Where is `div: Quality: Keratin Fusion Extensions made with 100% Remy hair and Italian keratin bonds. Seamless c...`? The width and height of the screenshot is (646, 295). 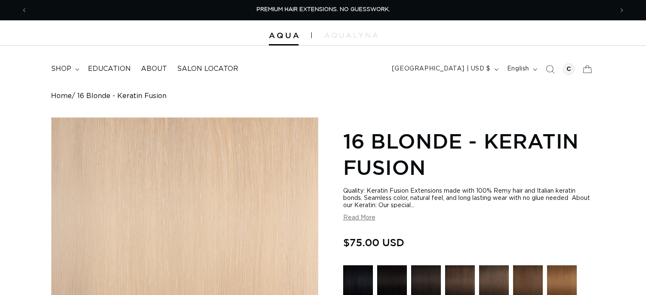
div: Quality: Keratin Fusion Extensions made with 100% Remy hair and Italian keratin bonds. Seamless c... is located at coordinates (469, 198).